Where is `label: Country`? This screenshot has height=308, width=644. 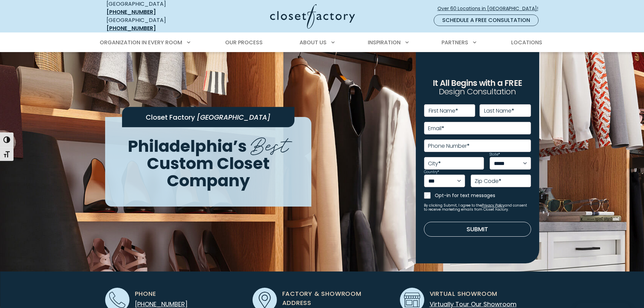 label: Country is located at coordinates (431, 172).